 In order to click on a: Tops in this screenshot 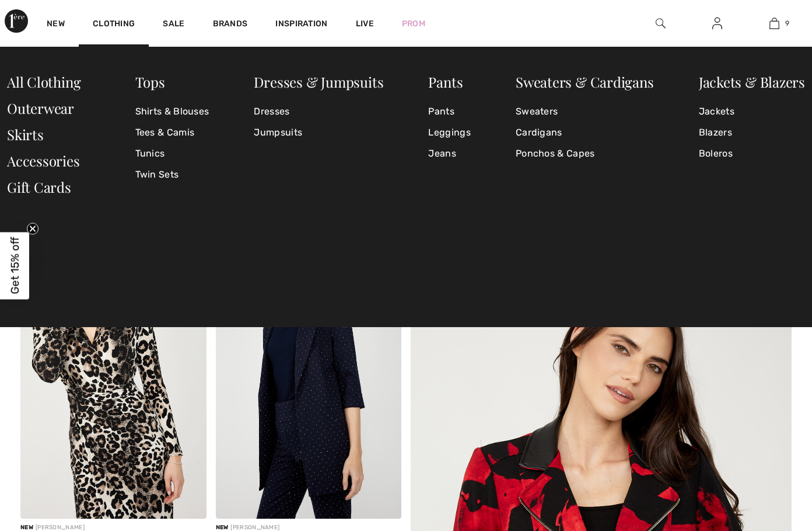, I will do `click(150, 82)`.